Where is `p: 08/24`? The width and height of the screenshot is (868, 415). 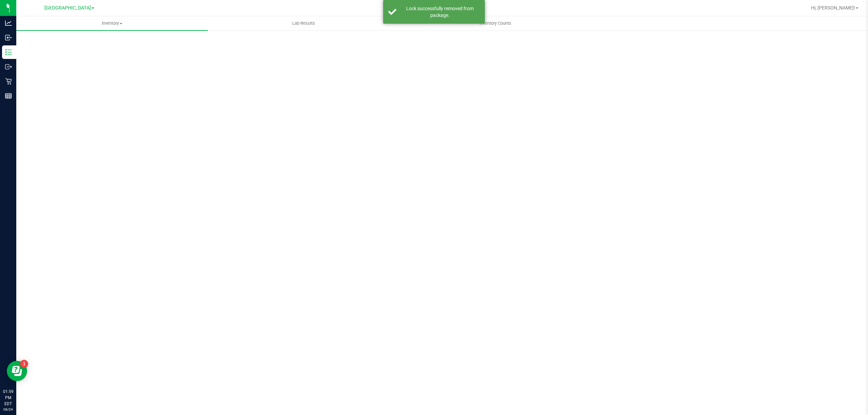
p: 08/24 is located at coordinates (8, 410).